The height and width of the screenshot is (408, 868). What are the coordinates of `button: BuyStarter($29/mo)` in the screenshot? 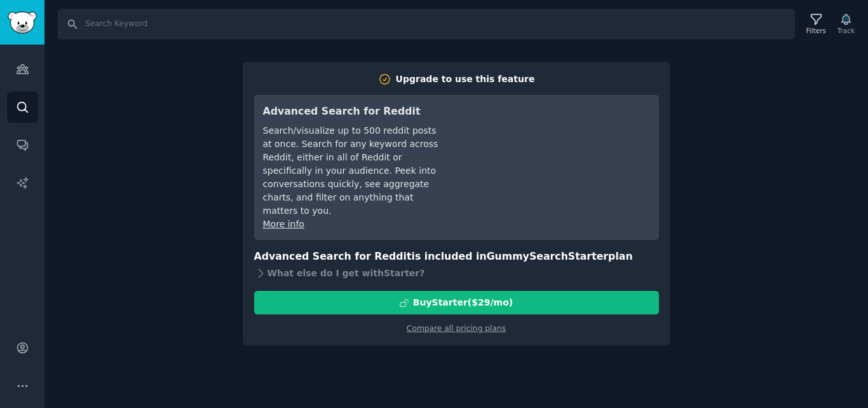 It's located at (457, 302).